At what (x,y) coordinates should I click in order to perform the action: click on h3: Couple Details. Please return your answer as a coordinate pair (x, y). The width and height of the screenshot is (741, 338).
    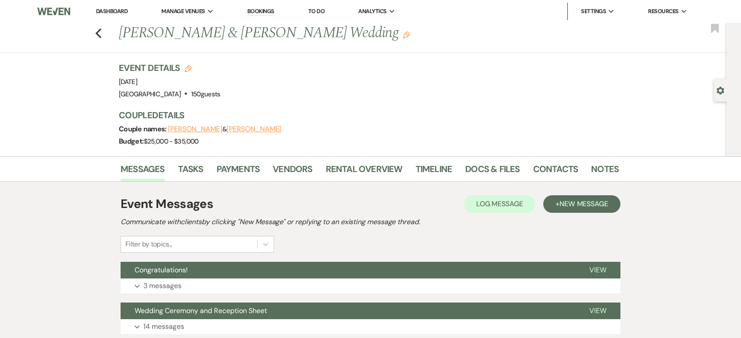
    Looking at the image, I should click on (364, 115).